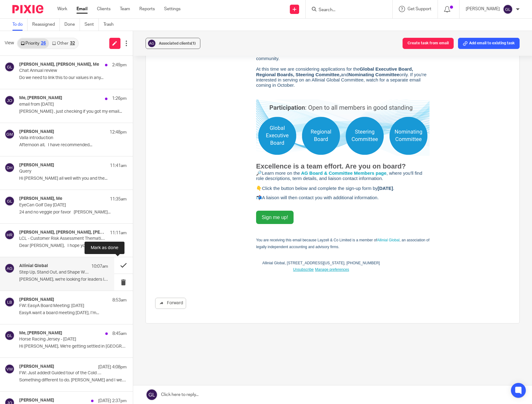 This screenshot has height=404, width=532. Describe the element at coordinates (428, 44) in the screenshot. I see `button: Create task from email` at that location.